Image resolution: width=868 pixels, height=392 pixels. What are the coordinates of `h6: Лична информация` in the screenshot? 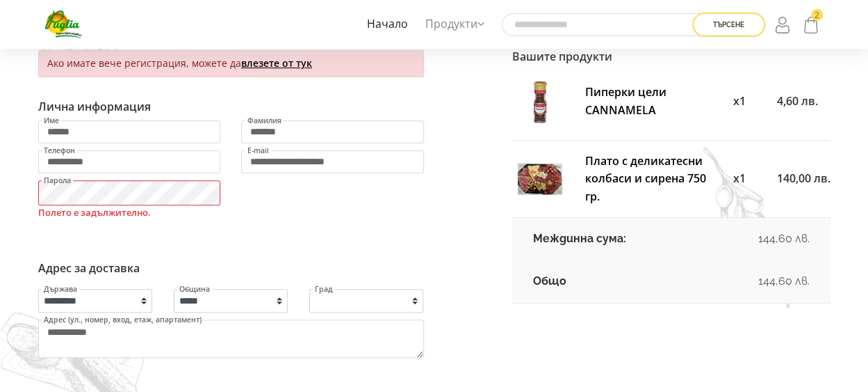 It's located at (231, 107).